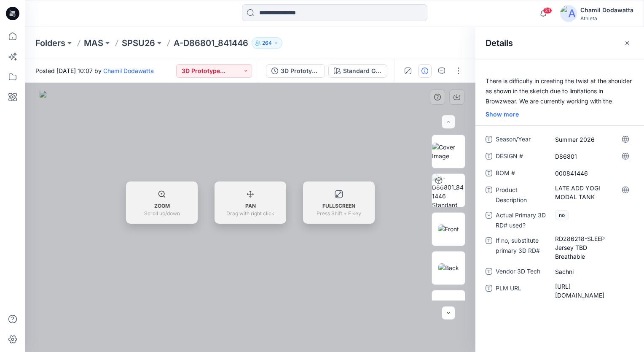 This screenshot has height=352, width=644. What do you see at coordinates (162, 206) in the screenshot?
I see `span: ZOOM` at bounding box center [162, 206].